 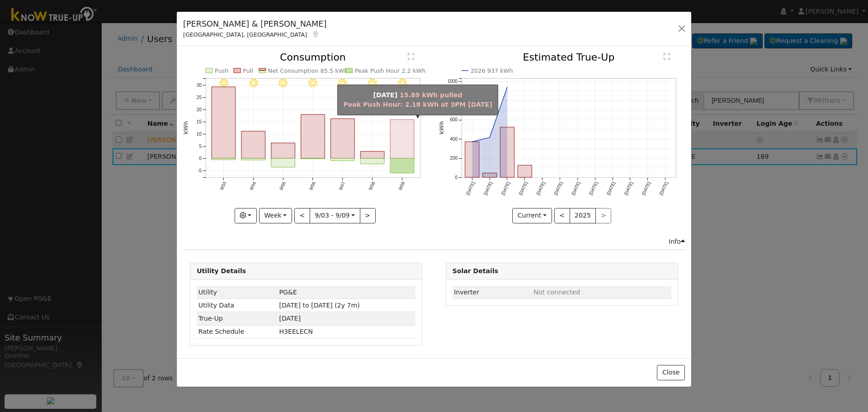 I want to click on text: Peak Push Hour 2.2 kWh, so click(x=390, y=71).